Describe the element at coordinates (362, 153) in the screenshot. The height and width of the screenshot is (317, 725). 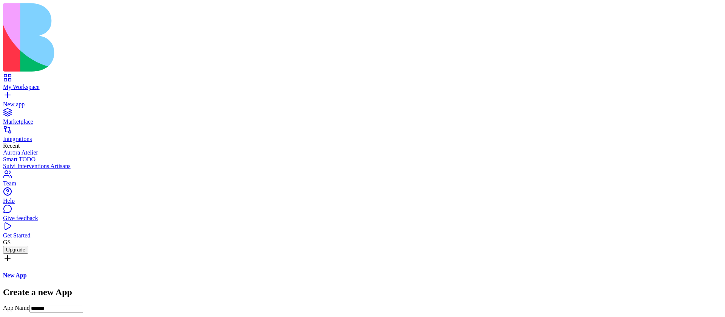
I see `a: Aurora Atelier` at that location.